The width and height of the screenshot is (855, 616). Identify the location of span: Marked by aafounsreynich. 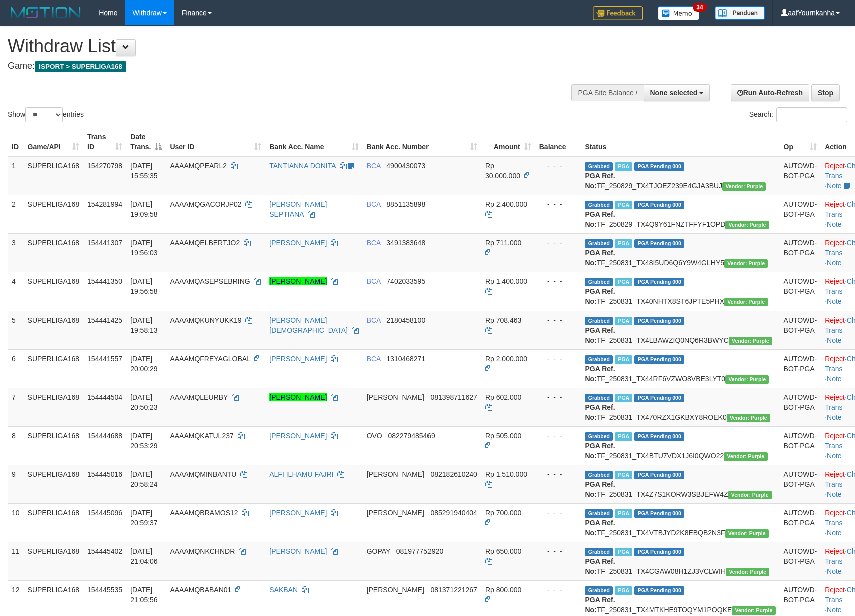
(623, 398).